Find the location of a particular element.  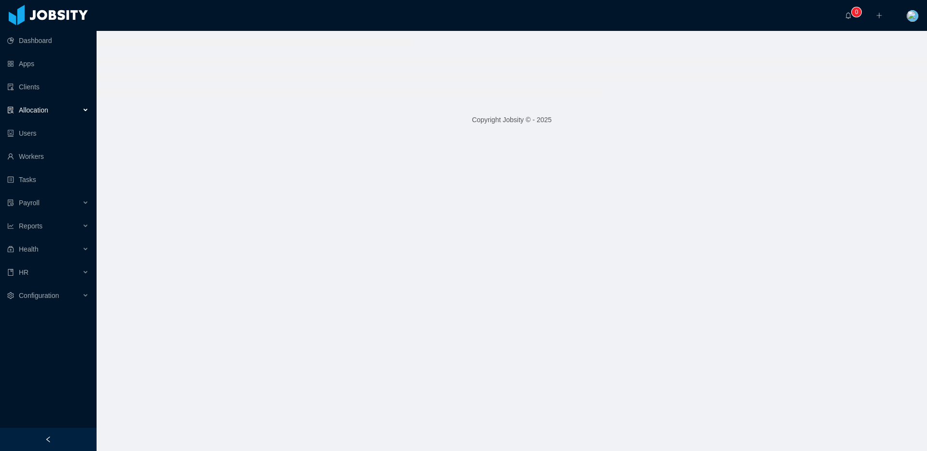

a: icon: pie-chartDashboard is located at coordinates (48, 41).